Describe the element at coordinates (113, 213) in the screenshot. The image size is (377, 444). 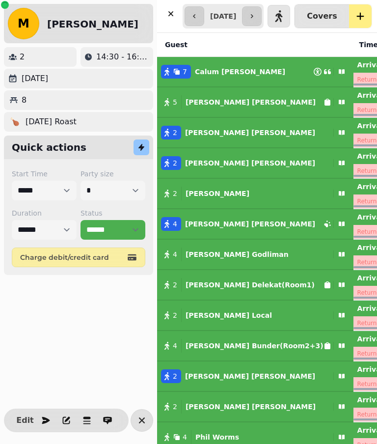
I see `label: Status` at that location.